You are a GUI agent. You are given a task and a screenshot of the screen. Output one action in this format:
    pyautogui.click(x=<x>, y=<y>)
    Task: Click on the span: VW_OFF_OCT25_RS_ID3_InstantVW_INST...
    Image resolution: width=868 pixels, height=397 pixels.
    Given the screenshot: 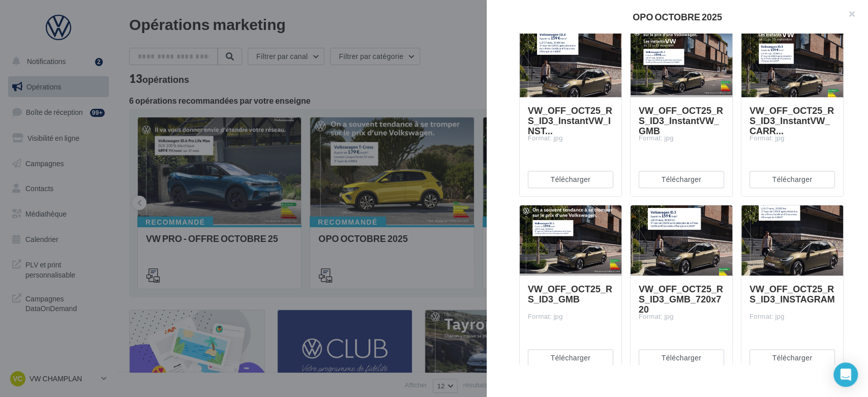 What is the action you would take?
    pyautogui.click(x=570, y=120)
    